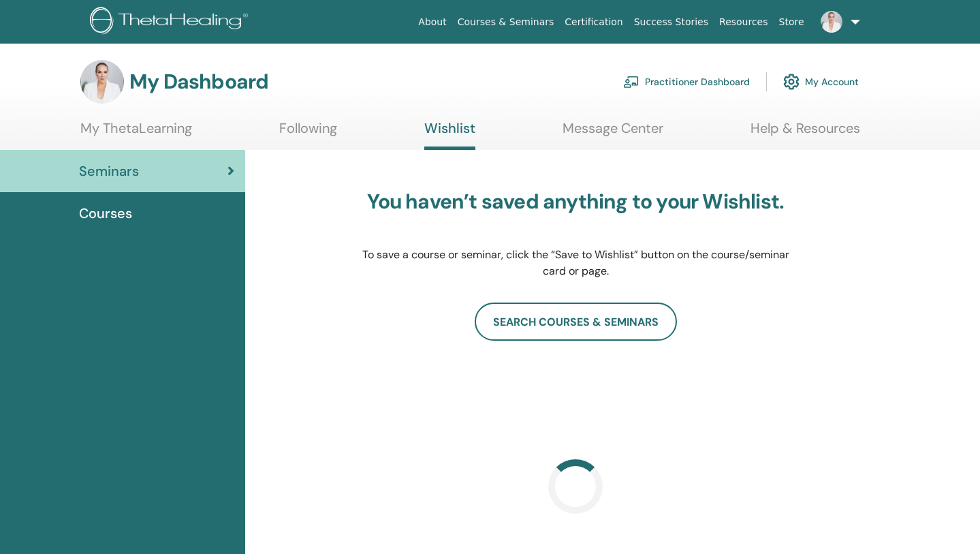 This screenshot has height=554, width=980. Describe the element at coordinates (576, 201) in the screenshot. I see `h3: You haven’t saved anything to your Wishlist.` at that location.